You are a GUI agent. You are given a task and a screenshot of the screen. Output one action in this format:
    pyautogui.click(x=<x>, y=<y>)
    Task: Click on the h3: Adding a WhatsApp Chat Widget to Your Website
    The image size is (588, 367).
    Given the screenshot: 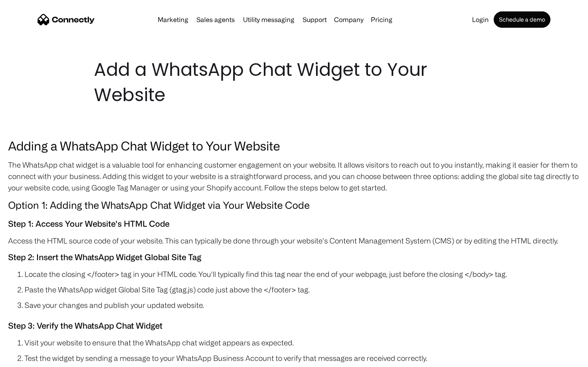 What is the action you would take?
    pyautogui.click(x=294, y=146)
    